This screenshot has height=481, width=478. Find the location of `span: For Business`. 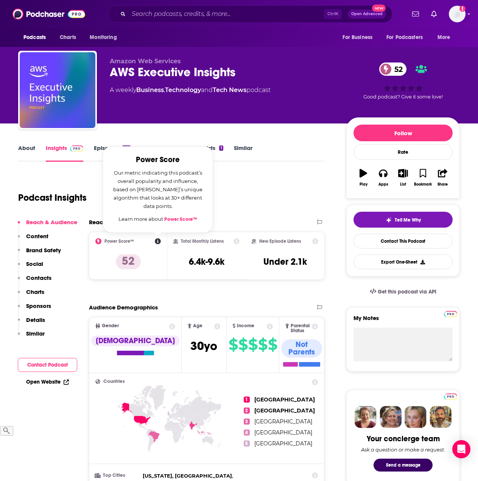

span: For Business is located at coordinates (357, 37).